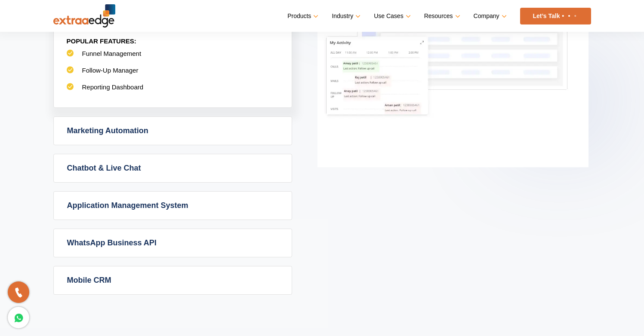 The width and height of the screenshot is (644, 336). Describe the element at coordinates (345, 16) in the screenshot. I see `a: Industry` at that location.